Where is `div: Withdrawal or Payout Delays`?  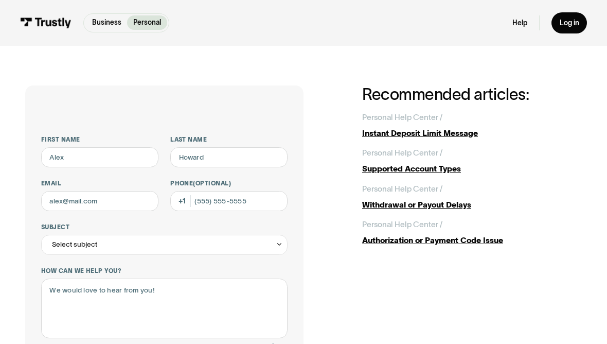
div: Withdrawal or Payout Delays is located at coordinates (472, 204).